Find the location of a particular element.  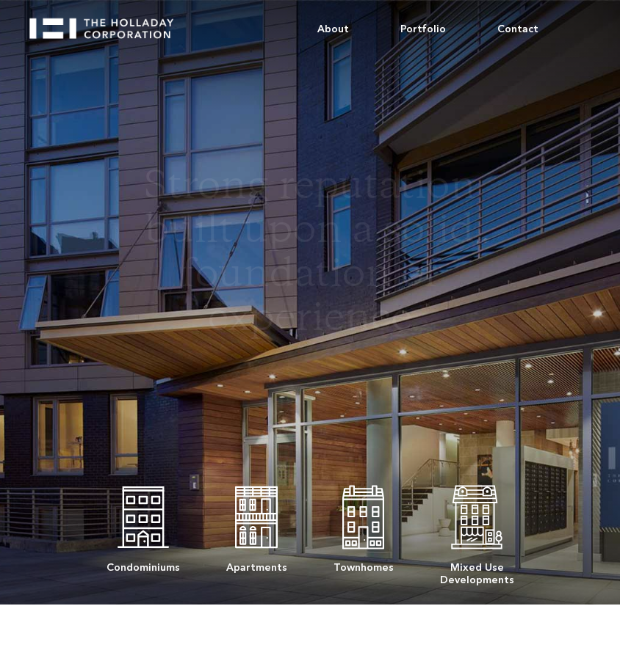

div: Mixed Use Developments is located at coordinates (477, 571).